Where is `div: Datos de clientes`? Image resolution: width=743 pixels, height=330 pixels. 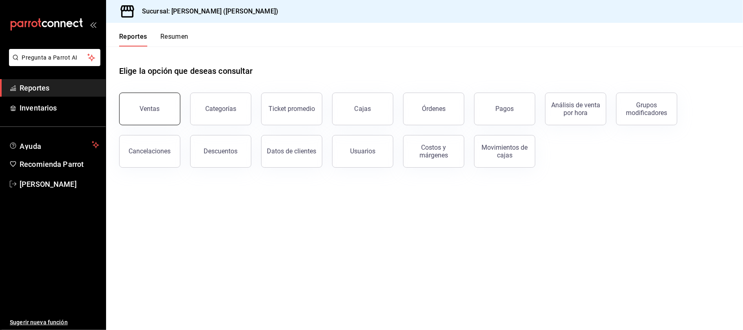 div: Datos de clientes is located at coordinates (292, 151).